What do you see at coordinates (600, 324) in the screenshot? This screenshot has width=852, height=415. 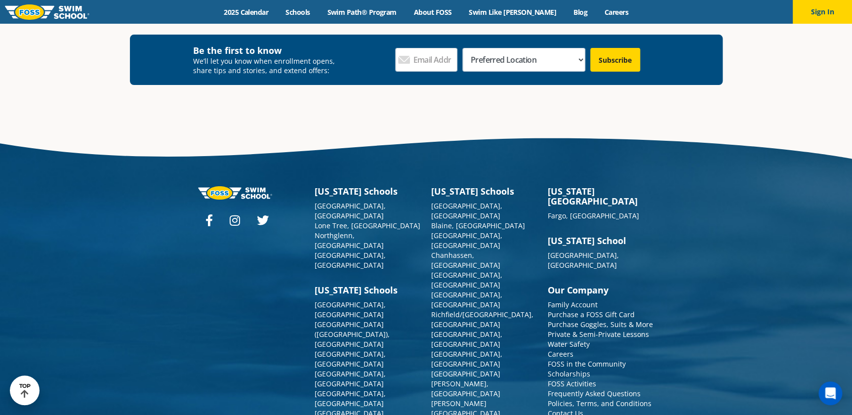 I see `a: Purchase Goggles, Suits & More` at bounding box center [600, 324].